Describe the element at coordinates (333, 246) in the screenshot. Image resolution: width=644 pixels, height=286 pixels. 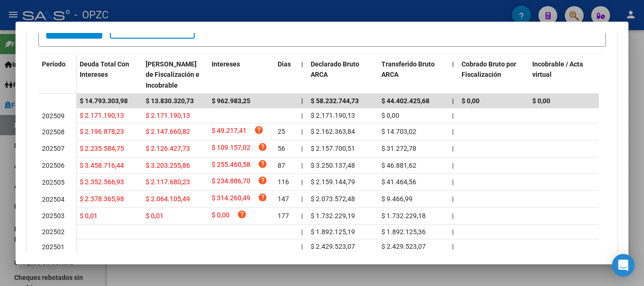
I see `span: $ 2.429.523,07` at that location.